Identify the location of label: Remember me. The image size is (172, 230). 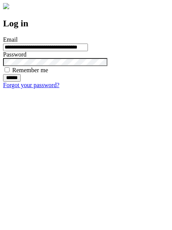
(30, 70).